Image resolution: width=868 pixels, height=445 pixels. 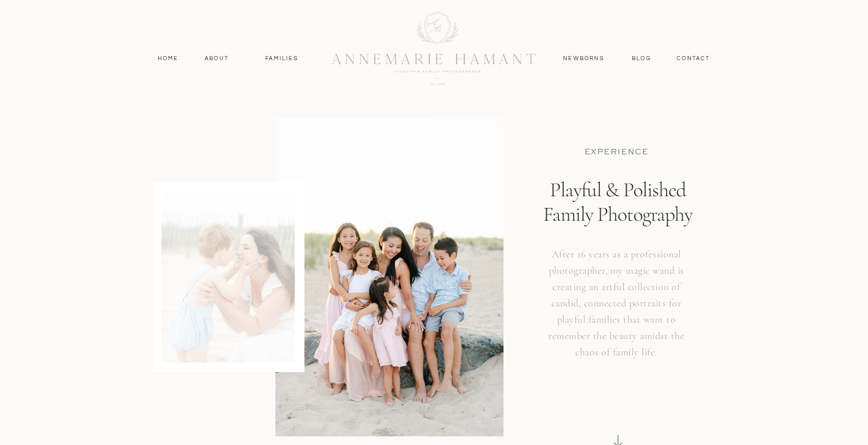 I want to click on p: EXPERIENCE, so click(x=616, y=152).